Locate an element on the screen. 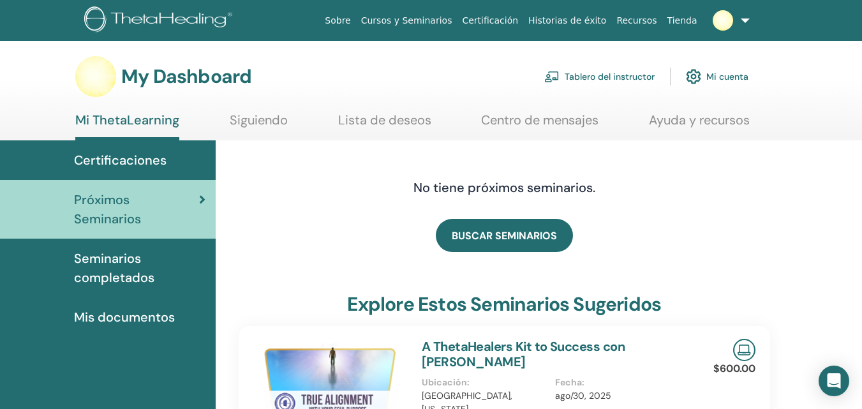 This screenshot has width=862, height=409. a: Lista de deseos is located at coordinates (385, 124).